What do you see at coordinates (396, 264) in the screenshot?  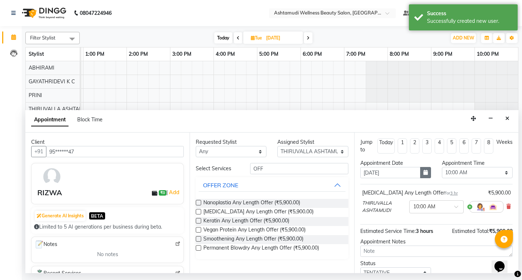 I see `div: Status` at bounding box center [396, 264].